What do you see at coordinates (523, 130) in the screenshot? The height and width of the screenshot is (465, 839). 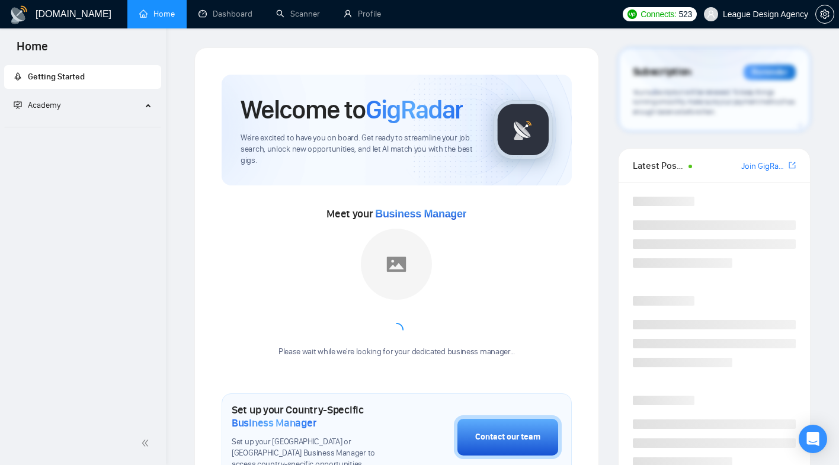 I see `img: gigradar-logo.png` at bounding box center [523, 130].